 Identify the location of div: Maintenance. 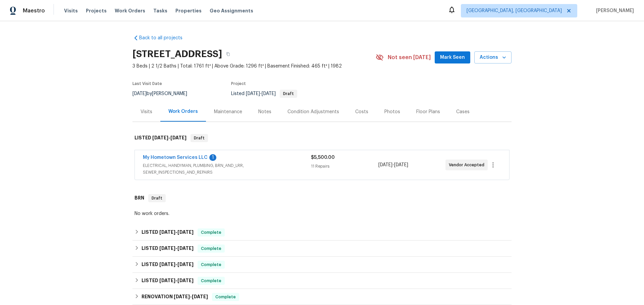
(228, 112).